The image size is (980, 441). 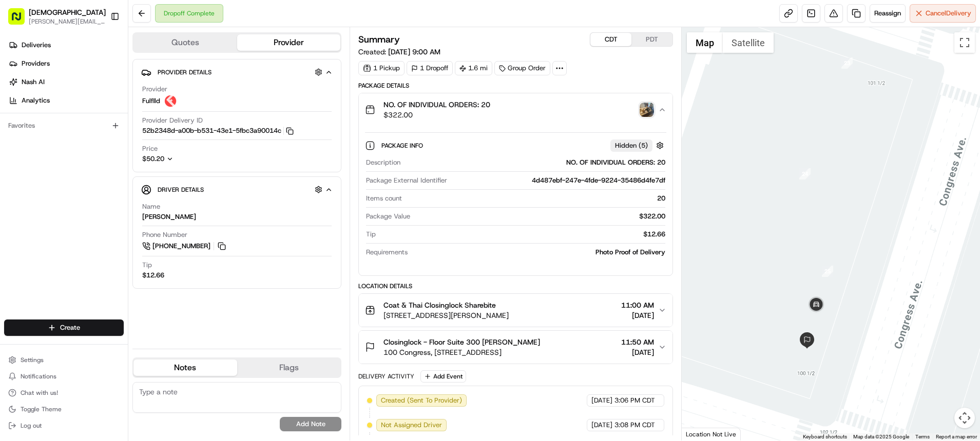 I want to click on span: Create, so click(x=70, y=328).